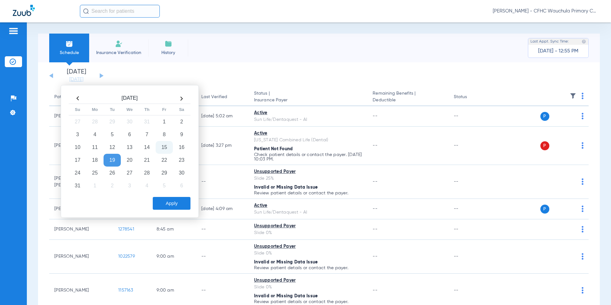  Describe the element at coordinates (408, 100) in the screenshot. I see `span: Deductible` at that location.